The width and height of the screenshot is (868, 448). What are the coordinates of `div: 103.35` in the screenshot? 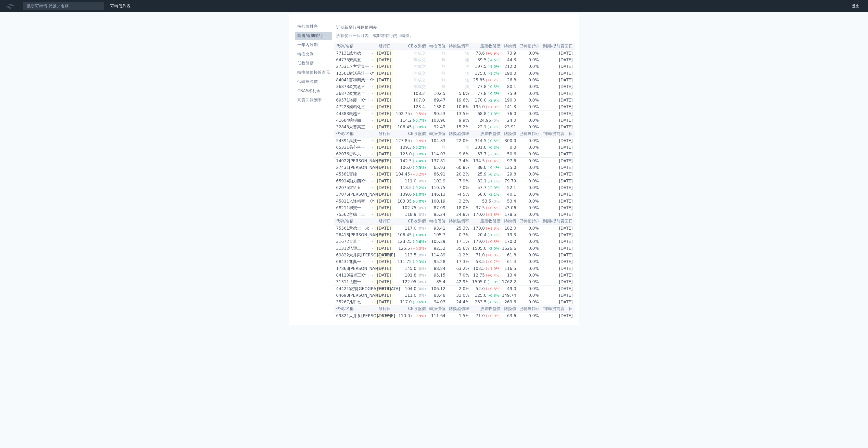 It's located at (405, 201).